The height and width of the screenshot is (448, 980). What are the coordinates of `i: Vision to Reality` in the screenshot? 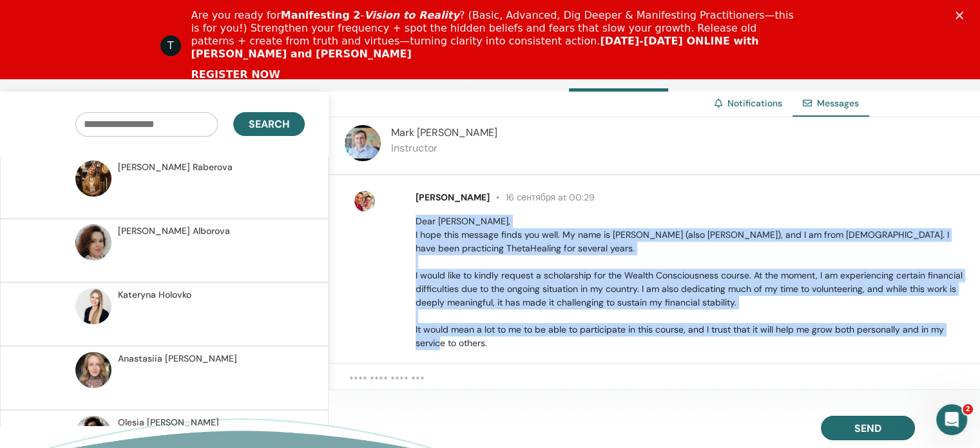 It's located at (412, 15).